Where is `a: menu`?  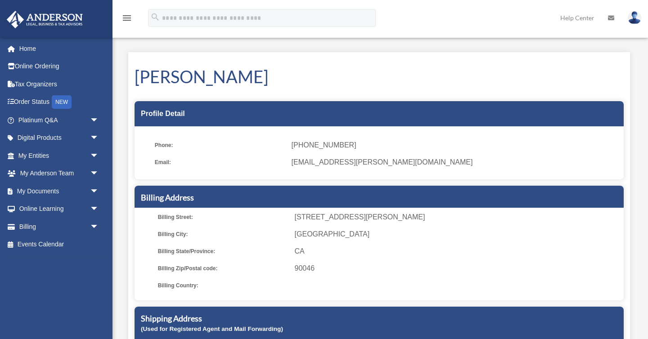
a: menu is located at coordinates (127, 19).